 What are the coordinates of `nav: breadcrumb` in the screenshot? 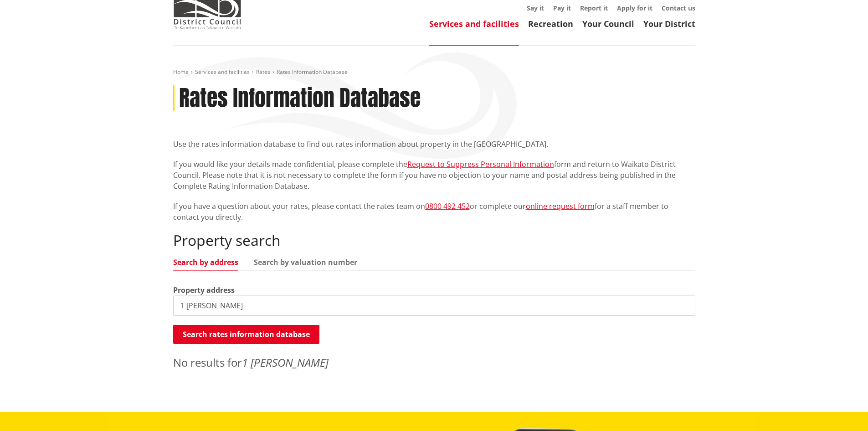 It's located at (434, 72).